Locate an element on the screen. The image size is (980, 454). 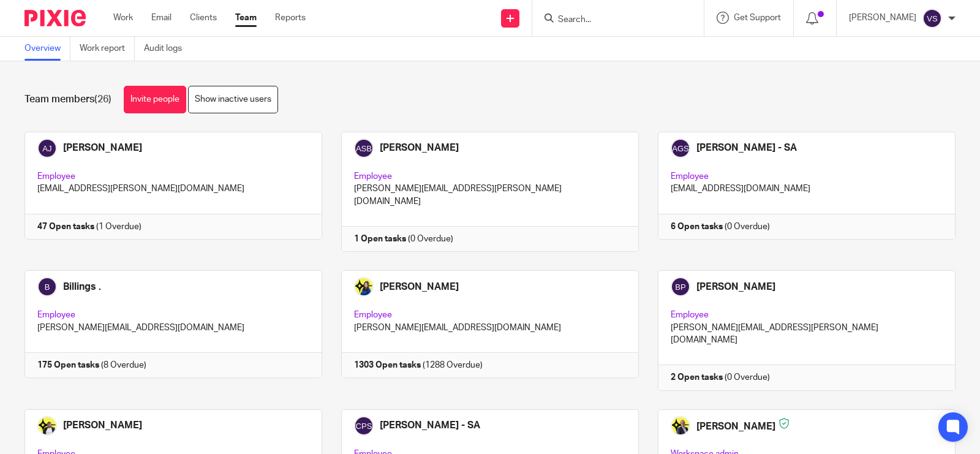
img: svg%3E is located at coordinates (933, 18).